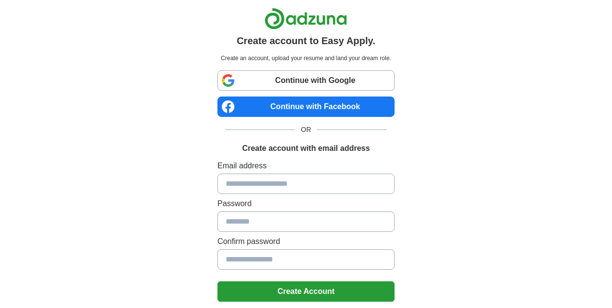 The image size is (612, 308). Describe the element at coordinates (306, 129) in the screenshot. I see `span: OR` at that location.